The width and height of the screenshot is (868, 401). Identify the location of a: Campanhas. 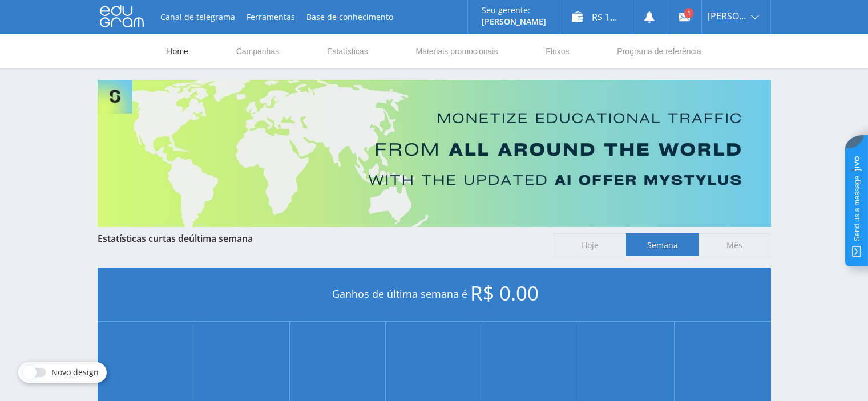
(258, 52).